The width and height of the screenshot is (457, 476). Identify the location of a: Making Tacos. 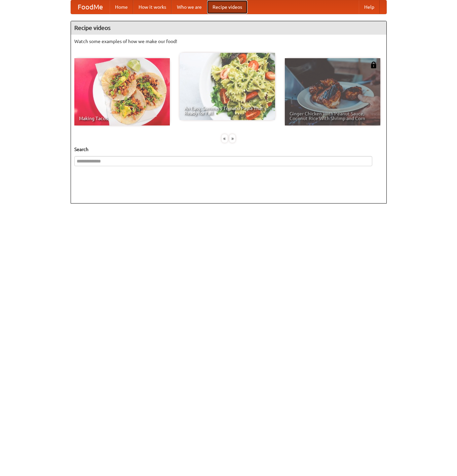
(122, 92).